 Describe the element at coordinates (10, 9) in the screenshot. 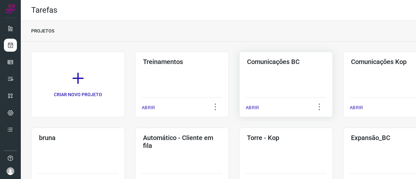

I see `img: Logo` at that location.